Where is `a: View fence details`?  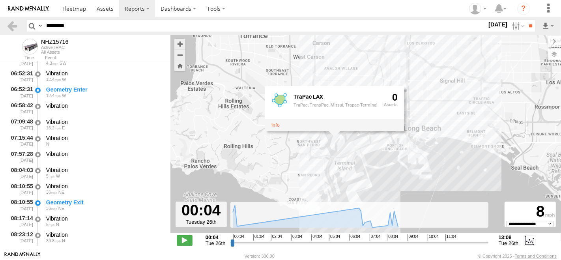
a: View fence details is located at coordinates (275, 125).